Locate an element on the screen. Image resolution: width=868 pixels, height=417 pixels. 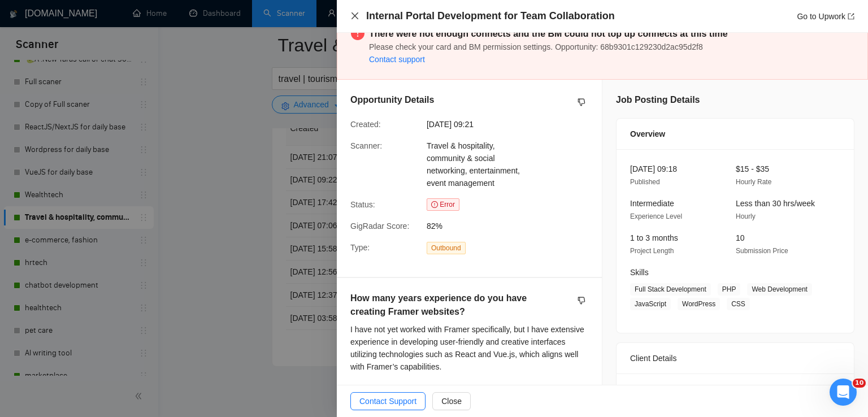
a: Go to Upworkexport is located at coordinates (826, 17).